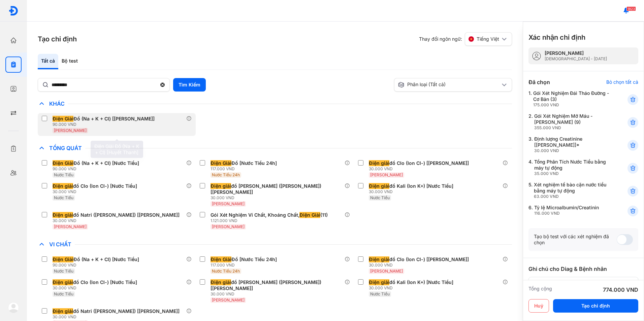  Describe the element at coordinates (539, 82) in the screenshot. I see `div: Đã chọn` at that location.